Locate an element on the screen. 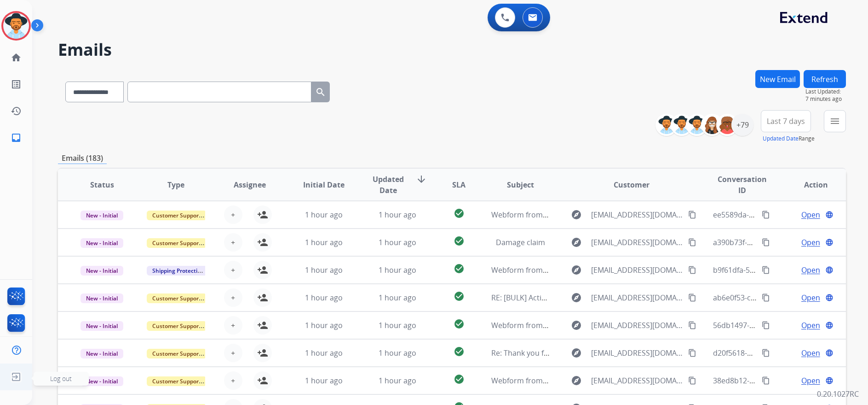 This screenshot has height=405, width=868. span: Last 7 days is located at coordinates (786, 122).